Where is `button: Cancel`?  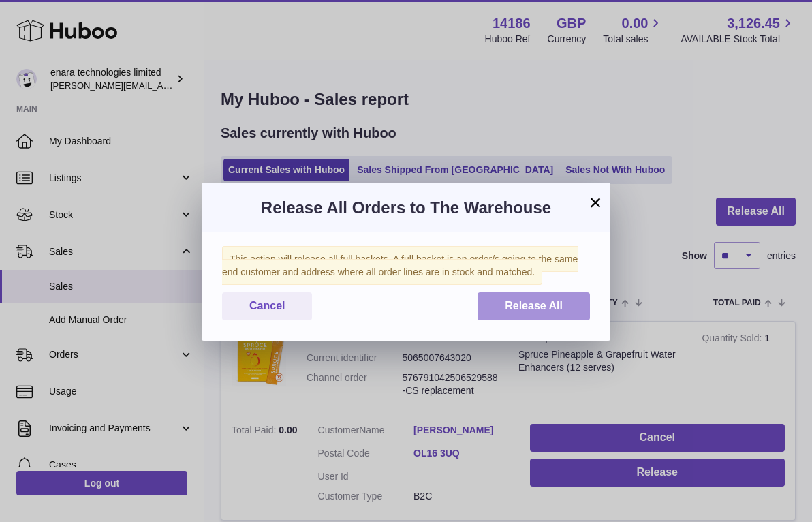 button: Cancel is located at coordinates (267, 306).